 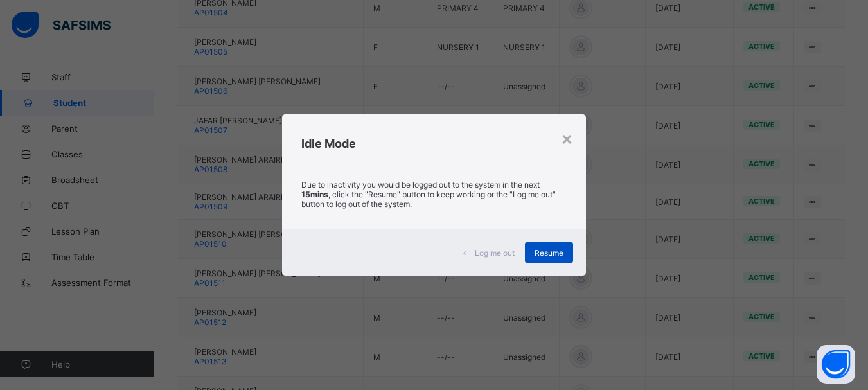 I want to click on span: Log me out, so click(x=494, y=253).